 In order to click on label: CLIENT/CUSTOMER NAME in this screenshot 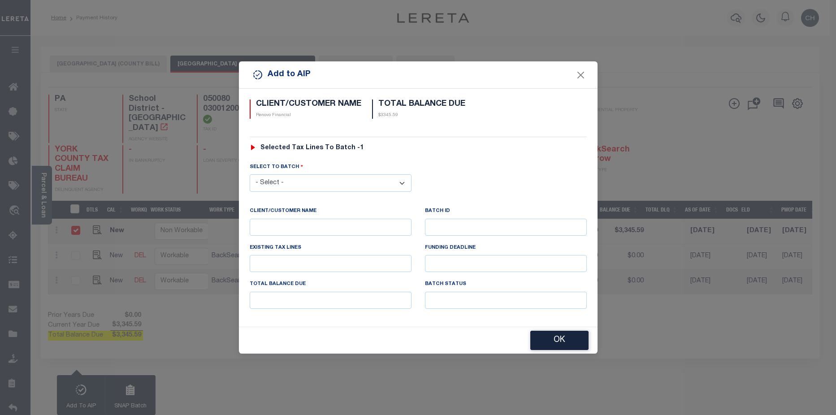, I will do `click(283, 211)`.